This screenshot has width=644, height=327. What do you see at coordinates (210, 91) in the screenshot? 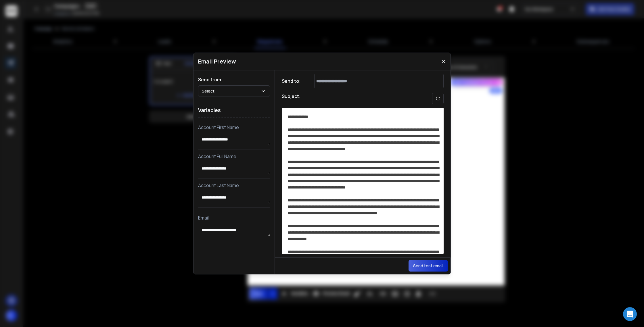
I see `p: Select` at bounding box center [210, 91].